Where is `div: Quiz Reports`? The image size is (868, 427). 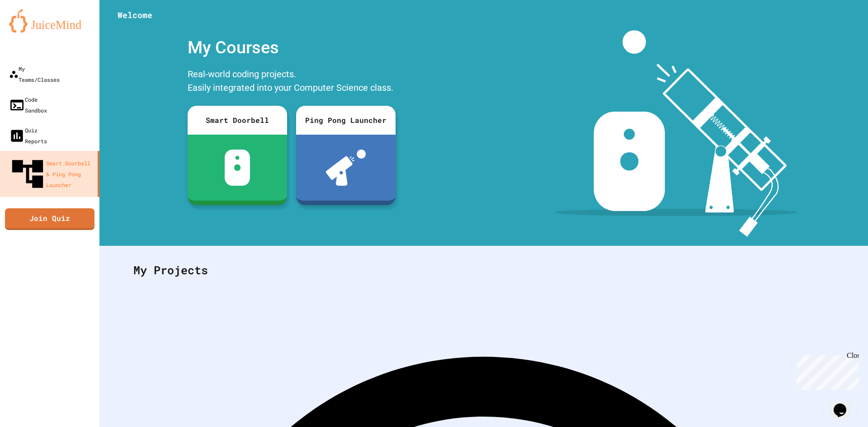
div: Quiz Reports is located at coordinates (28, 136).